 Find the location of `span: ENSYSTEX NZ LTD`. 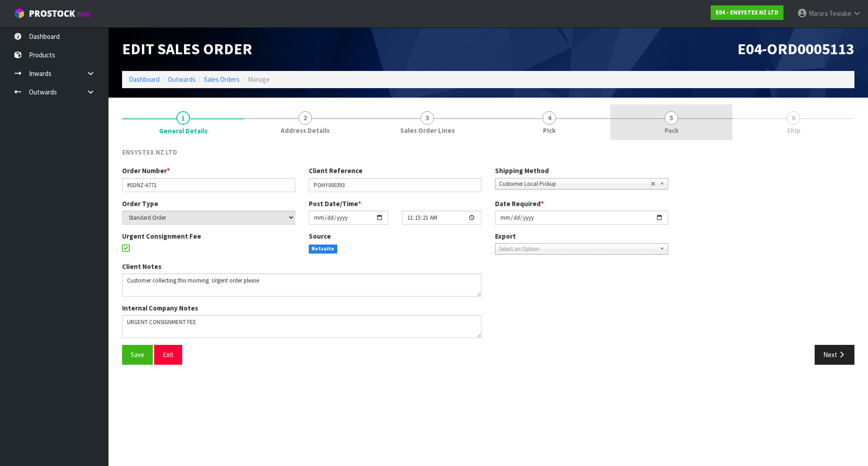

span: ENSYSTEX NZ LTD is located at coordinates (150, 152).